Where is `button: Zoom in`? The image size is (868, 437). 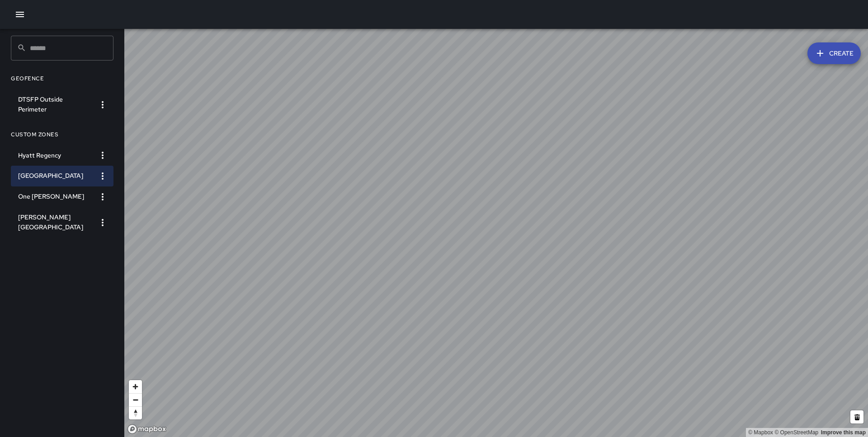 button: Zoom in is located at coordinates (135, 387).